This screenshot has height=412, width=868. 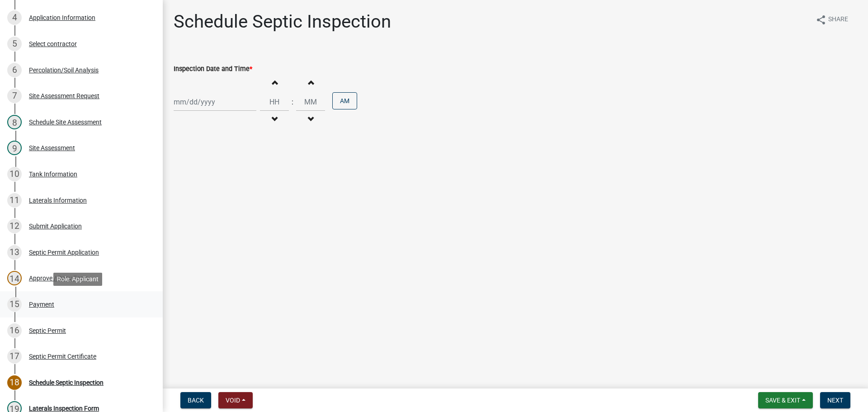 I want to click on div: 15, so click(x=15, y=304).